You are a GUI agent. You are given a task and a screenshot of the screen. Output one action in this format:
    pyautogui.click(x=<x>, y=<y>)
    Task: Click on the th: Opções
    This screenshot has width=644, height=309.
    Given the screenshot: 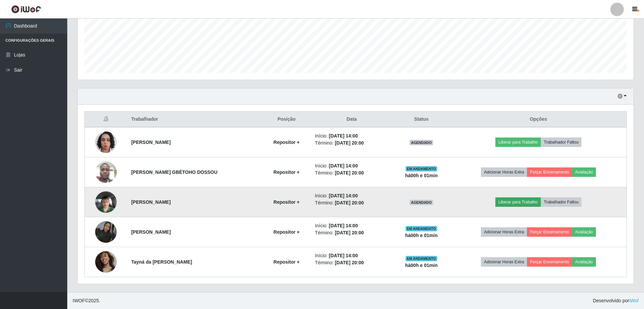 What is the action you would take?
    pyautogui.click(x=538, y=119)
    